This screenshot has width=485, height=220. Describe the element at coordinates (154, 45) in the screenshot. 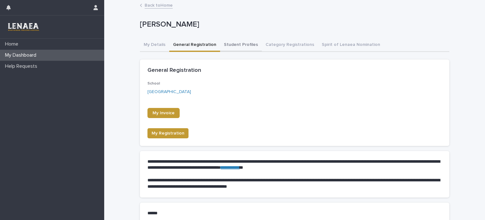

I see `button: My Details` at that location.